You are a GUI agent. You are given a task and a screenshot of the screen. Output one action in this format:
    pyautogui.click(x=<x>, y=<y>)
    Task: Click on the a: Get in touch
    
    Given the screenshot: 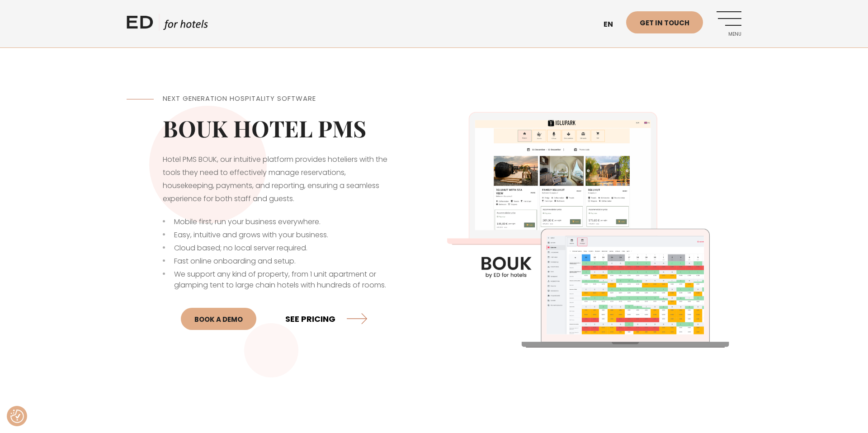 What is the action you would take?
    pyautogui.click(x=664, y=22)
    